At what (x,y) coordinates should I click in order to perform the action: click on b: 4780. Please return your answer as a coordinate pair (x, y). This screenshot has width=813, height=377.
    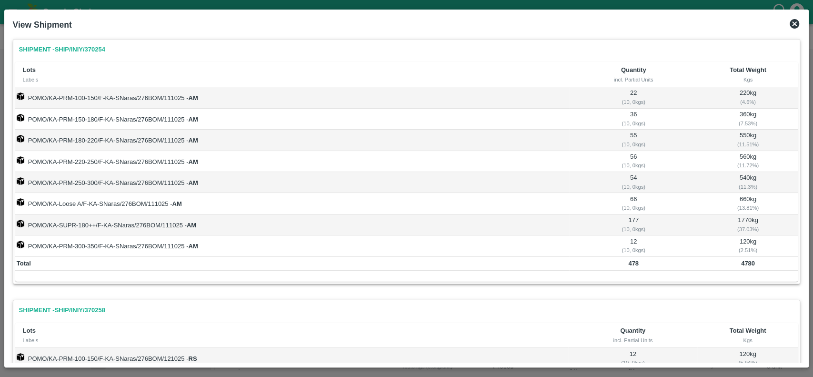
    Looking at the image, I should click on (748, 263).